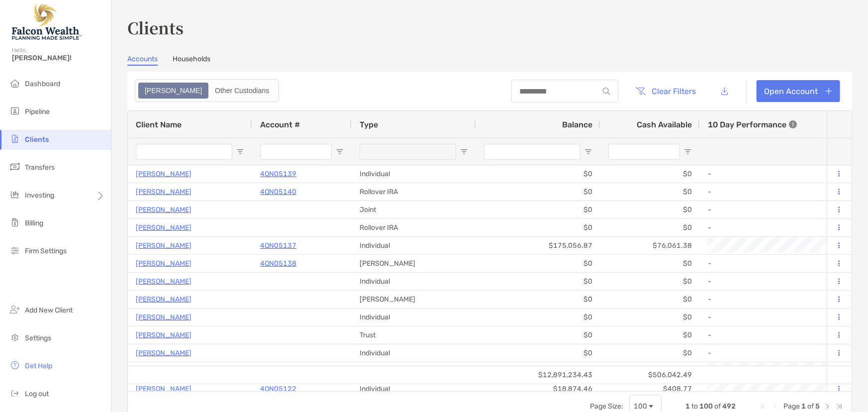  What do you see at coordinates (173, 91) in the screenshot?
I see `div: Zoe` at bounding box center [173, 91].